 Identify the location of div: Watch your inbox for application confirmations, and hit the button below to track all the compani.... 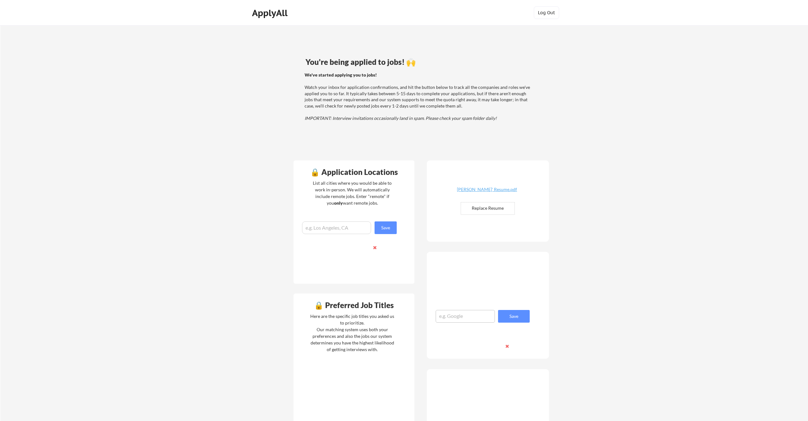
(419, 97).